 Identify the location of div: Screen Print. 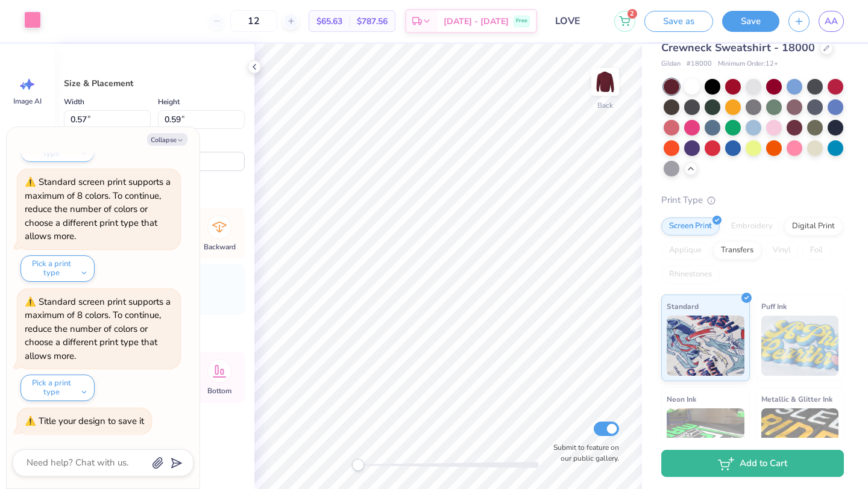
(690, 226).